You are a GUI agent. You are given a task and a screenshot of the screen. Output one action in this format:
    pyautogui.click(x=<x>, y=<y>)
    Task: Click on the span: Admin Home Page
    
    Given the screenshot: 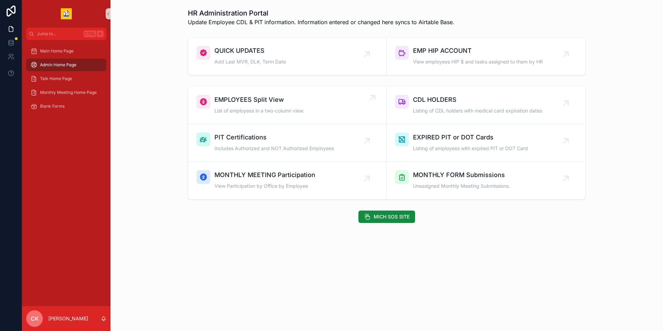 What is the action you would take?
    pyautogui.click(x=58, y=65)
    